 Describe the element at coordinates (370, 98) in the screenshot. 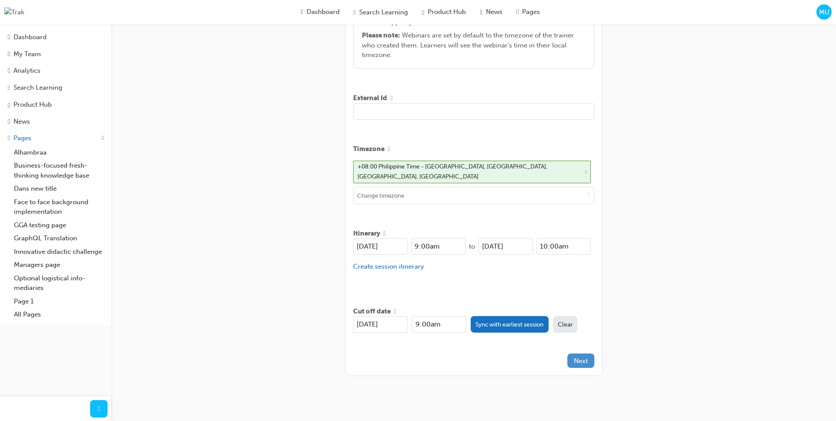

I see `span: External Id` at that location.